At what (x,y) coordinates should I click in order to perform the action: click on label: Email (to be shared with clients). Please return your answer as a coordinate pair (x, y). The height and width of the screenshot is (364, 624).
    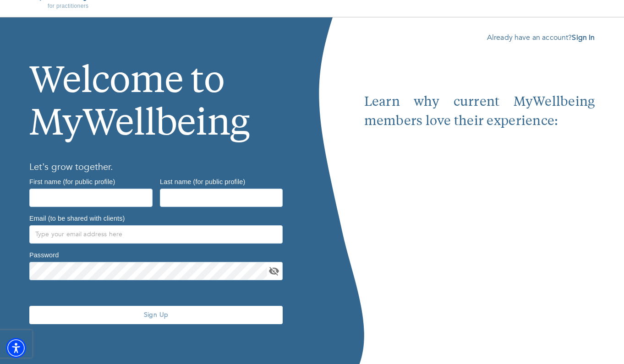
    Looking at the image, I should click on (77, 218).